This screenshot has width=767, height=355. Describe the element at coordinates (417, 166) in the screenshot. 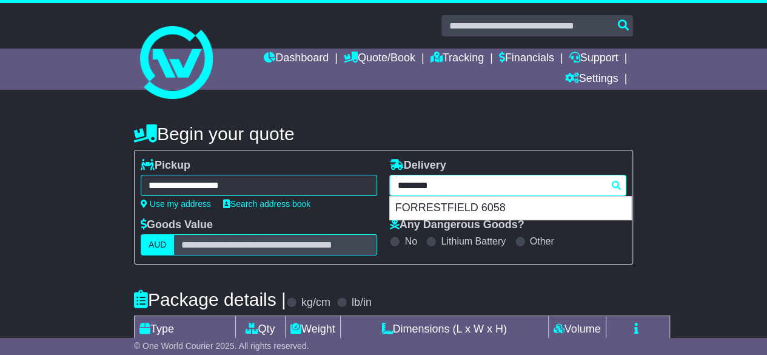

I see `label: Delivery` at that location.